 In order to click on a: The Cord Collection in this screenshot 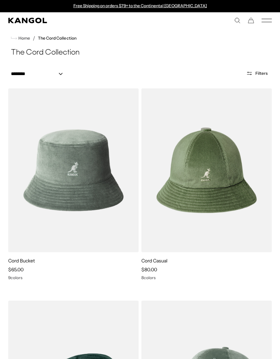, I will do `click(57, 38)`.